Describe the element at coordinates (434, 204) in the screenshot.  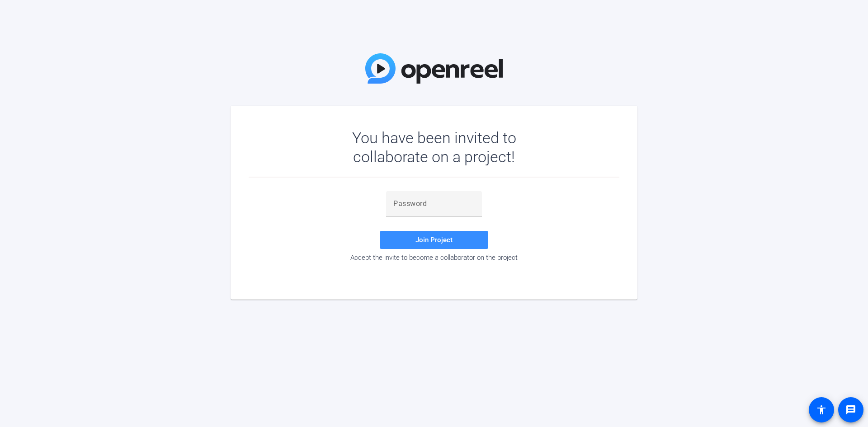
I see `input: Password` at that location.